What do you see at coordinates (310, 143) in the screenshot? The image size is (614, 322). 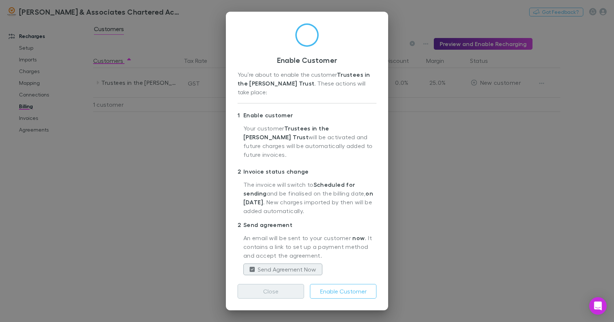 I see `p: Your customer will be activated and future charges will be automatically added to future invoices.` at bounding box center [310, 143].